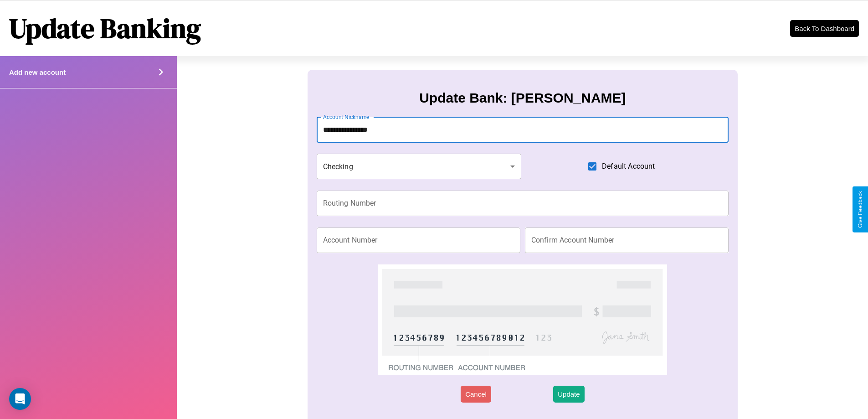 Image resolution: width=868 pixels, height=419 pixels. What do you see at coordinates (419, 166) in the screenshot?
I see `div: Checking` at bounding box center [419, 166].